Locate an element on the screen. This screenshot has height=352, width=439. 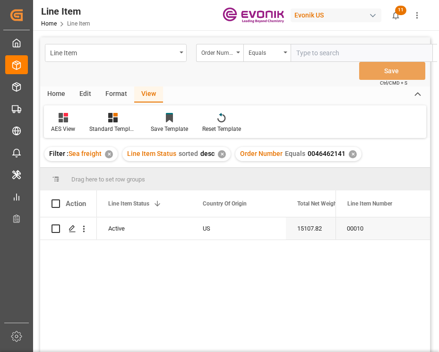
span: Ctrl/CMD + S is located at coordinates (393, 83).